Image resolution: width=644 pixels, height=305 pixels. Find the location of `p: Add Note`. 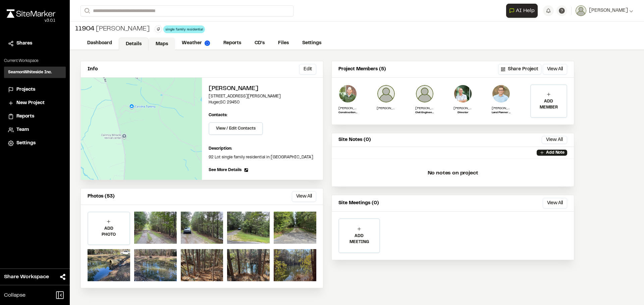

p: Add Note is located at coordinates (555, 153).